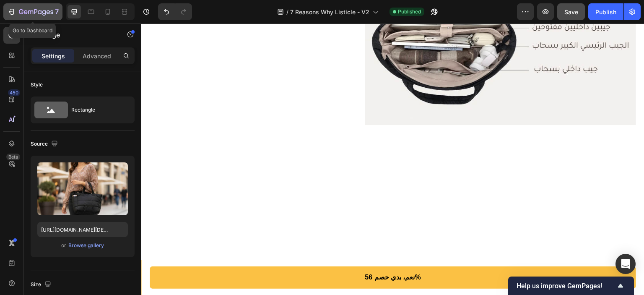  What do you see at coordinates (409, 12) in the screenshot?
I see `span: Published` at bounding box center [409, 12].